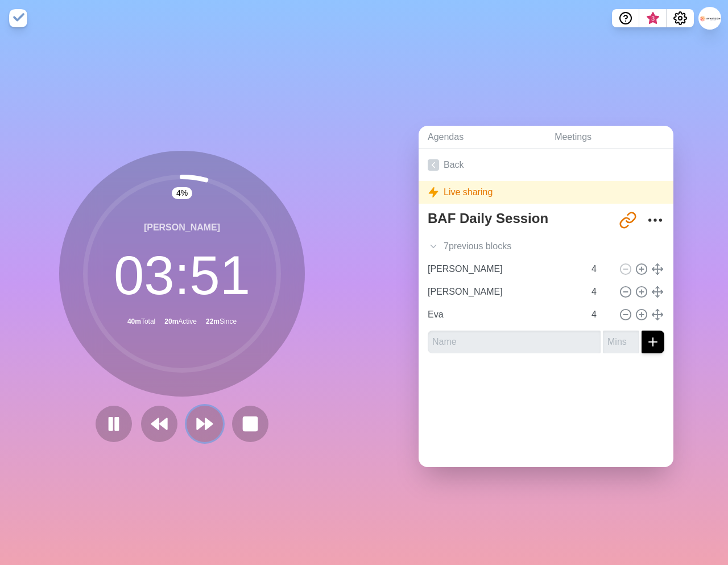 The image size is (728, 565). Describe the element at coordinates (628, 220) in the screenshot. I see `button: Share link` at that location.